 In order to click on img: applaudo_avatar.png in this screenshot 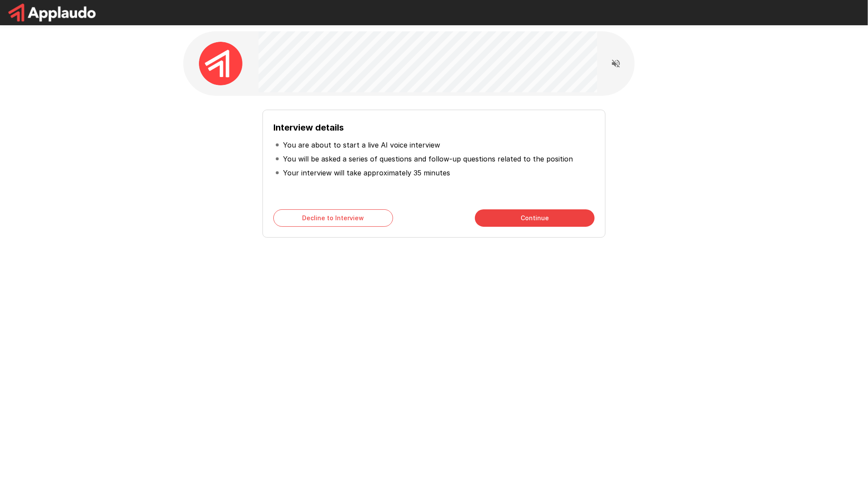, I will do `click(220, 64)`.